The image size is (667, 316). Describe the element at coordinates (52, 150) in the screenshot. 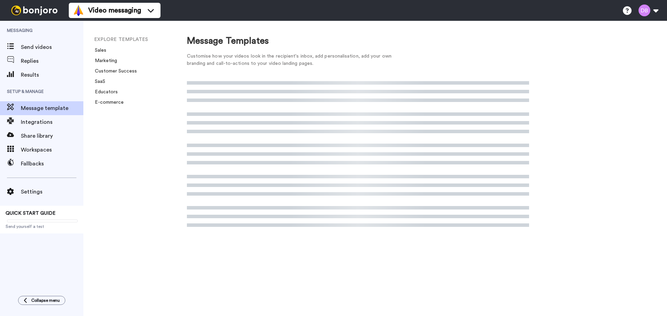

I see `span: Workspaces` at that location.